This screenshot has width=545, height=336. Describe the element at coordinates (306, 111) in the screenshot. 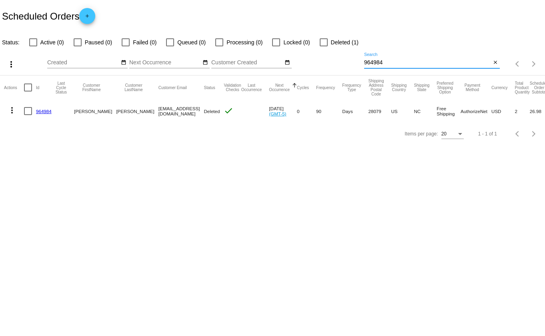

I see `mat-cell: 0` at that location.